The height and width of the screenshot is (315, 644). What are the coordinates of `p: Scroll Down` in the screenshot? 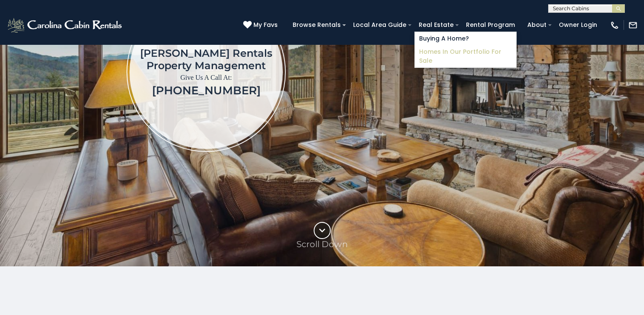 It's located at (322, 244).